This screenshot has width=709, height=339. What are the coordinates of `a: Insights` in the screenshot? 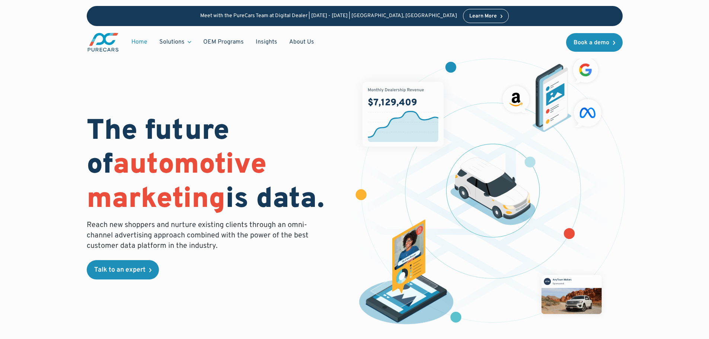 It's located at (266, 42).